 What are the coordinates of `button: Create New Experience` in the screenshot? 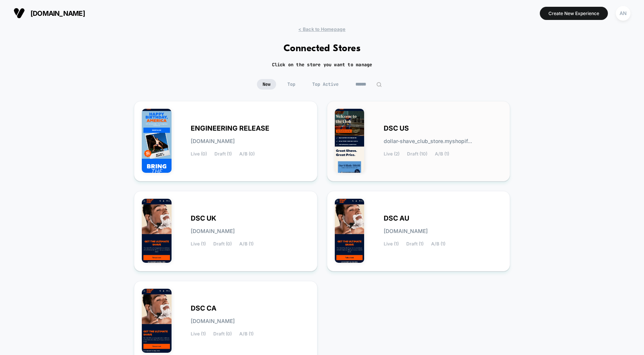 It's located at (573, 13).